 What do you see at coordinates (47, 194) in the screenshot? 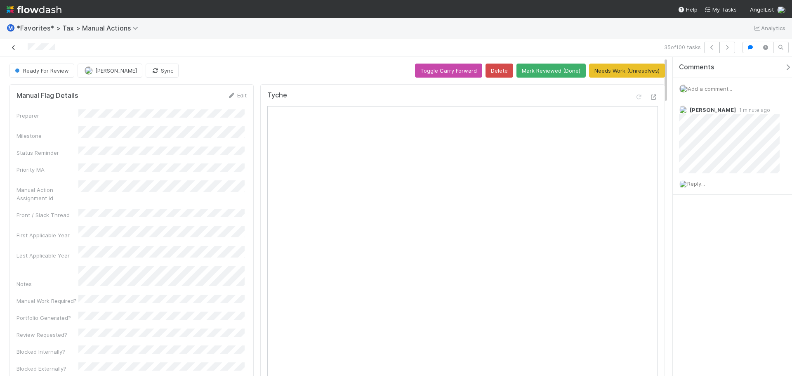
I see `div: Manual Action Assignment Id` at bounding box center [47, 194].